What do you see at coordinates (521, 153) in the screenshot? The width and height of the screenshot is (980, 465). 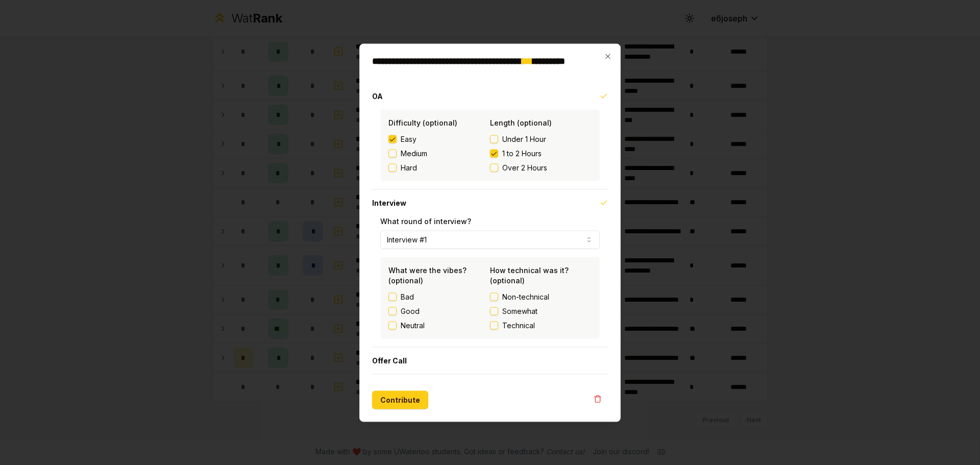 I see `span: 1 to 2 Hours` at bounding box center [521, 153].